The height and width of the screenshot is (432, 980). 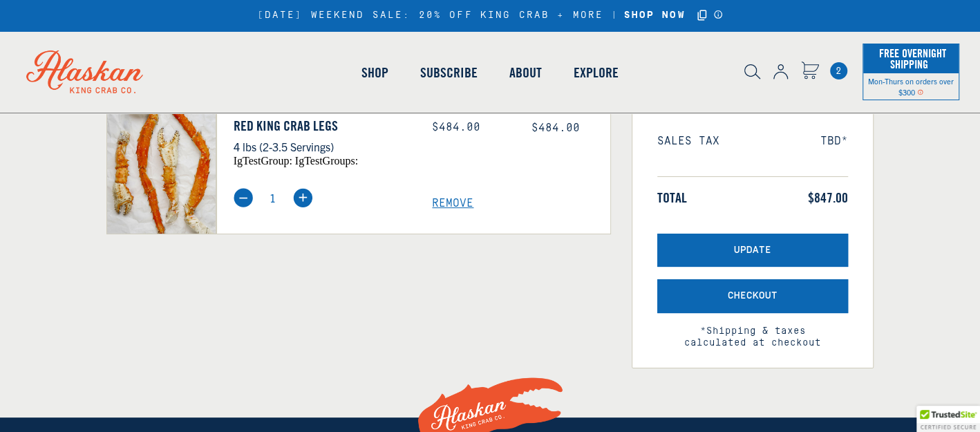 What do you see at coordinates (323, 126) in the screenshot?
I see `a: Red King Crab Legs` at bounding box center [323, 126].